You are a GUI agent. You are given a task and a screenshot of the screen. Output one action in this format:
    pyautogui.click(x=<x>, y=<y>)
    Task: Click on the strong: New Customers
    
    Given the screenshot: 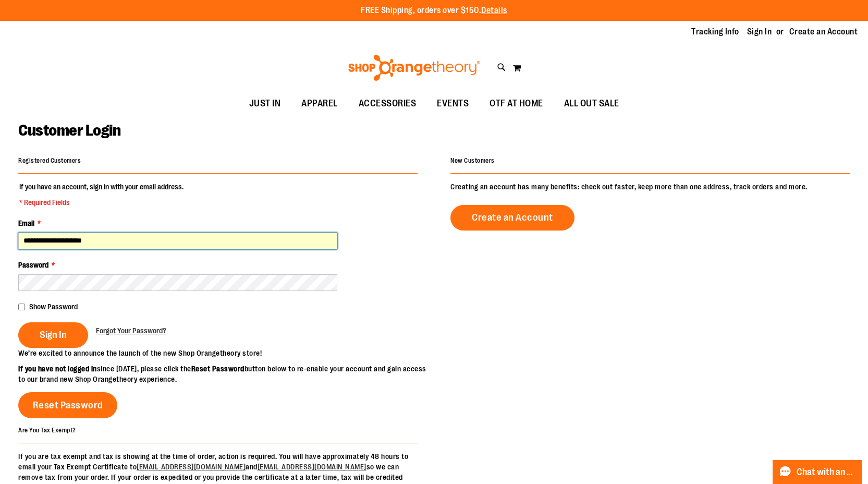 What is the action you would take?
    pyautogui.click(x=473, y=161)
    